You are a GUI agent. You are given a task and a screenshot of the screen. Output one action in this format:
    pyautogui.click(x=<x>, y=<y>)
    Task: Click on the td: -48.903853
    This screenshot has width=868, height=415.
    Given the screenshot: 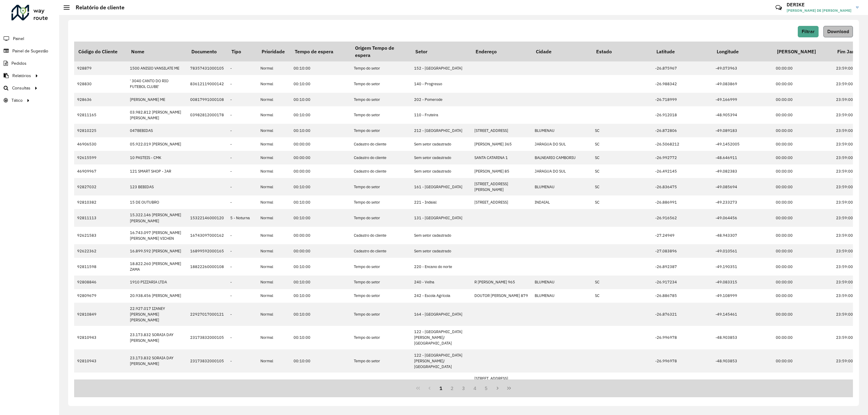 What is the action you would take?
    pyautogui.click(x=743, y=338)
    